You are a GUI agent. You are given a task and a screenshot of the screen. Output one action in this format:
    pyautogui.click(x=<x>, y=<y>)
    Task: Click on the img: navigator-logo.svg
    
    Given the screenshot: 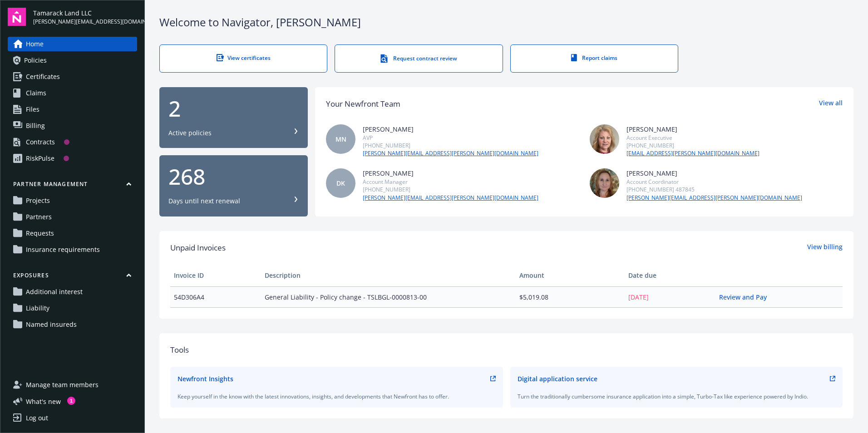 What is the action you would take?
    pyautogui.click(x=17, y=17)
    